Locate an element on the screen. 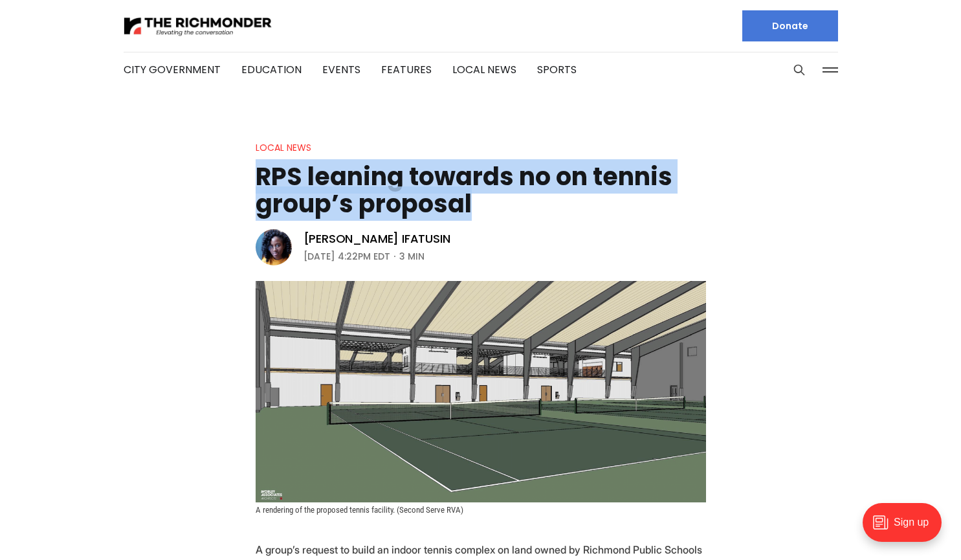  img: Victoria A. Ifatusin is located at coordinates (274, 247).